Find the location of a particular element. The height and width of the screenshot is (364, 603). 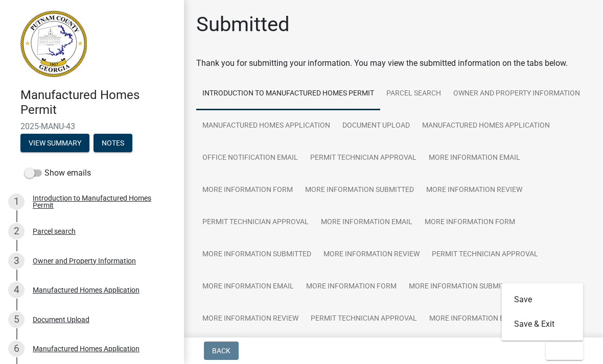

div: Thank you for submitting your information. You may view the submitted information on the tabs below. is located at coordinates (394, 64).